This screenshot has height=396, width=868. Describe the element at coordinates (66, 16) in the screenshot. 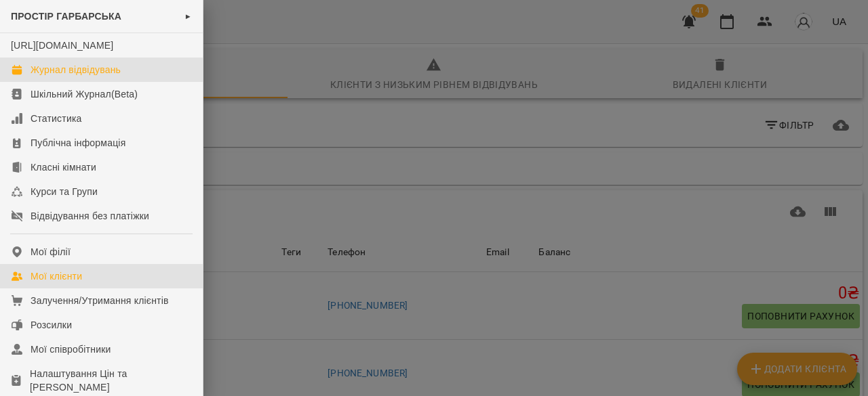

I see `span: ПРОСТІР ГАРБАРСЬКА` at that location.